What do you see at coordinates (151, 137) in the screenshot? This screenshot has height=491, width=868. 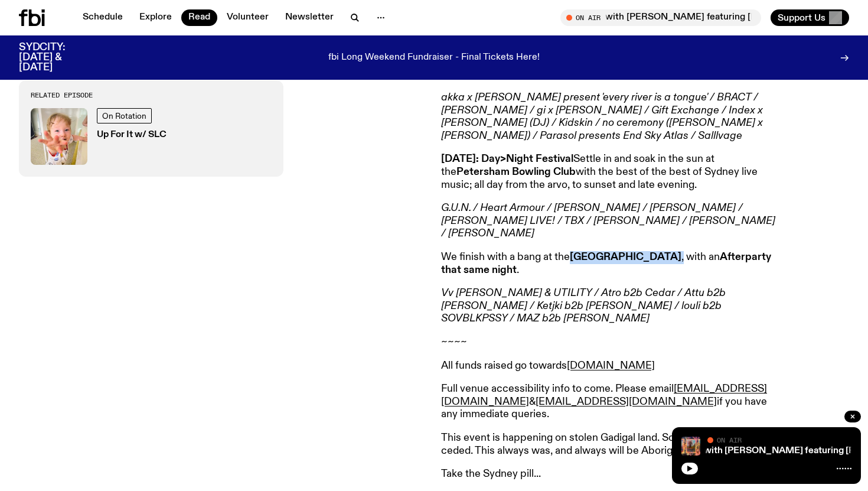 I see `a: baby slcOn RotationUp For It w/ SLC` at bounding box center [151, 137].